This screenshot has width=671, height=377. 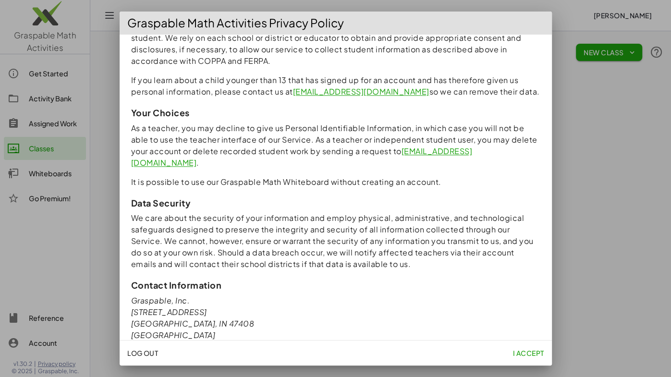 What do you see at coordinates (336, 112) in the screenshot?
I see `h3: Your Choices` at bounding box center [336, 112].